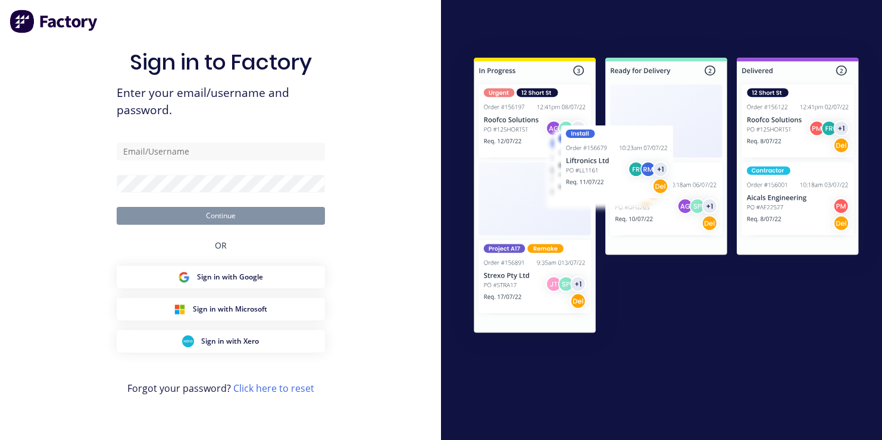 The height and width of the screenshot is (440, 882). What do you see at coordinates (221, 310) in the screenshot?
I see `button: Microsoft Sign inSign in with Microsoft` at bounding box center [221, 310].